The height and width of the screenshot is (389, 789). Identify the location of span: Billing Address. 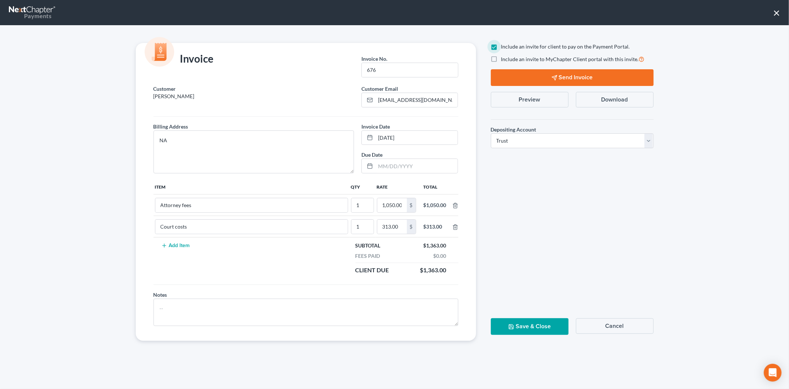
(171, 126).